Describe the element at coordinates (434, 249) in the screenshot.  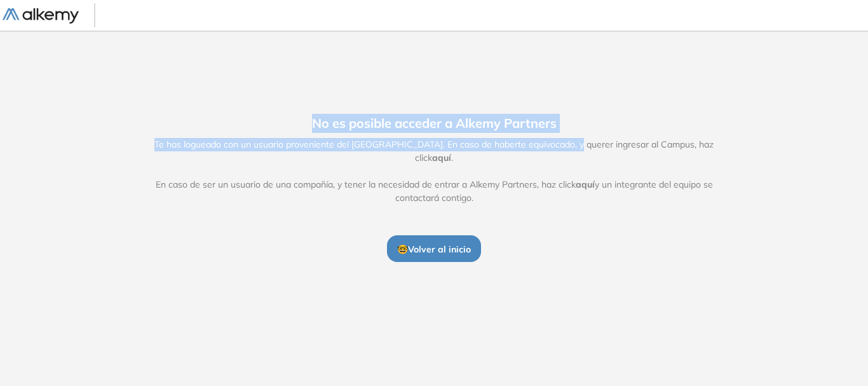
I see `button: 🤓Volver al inicio` at that location.